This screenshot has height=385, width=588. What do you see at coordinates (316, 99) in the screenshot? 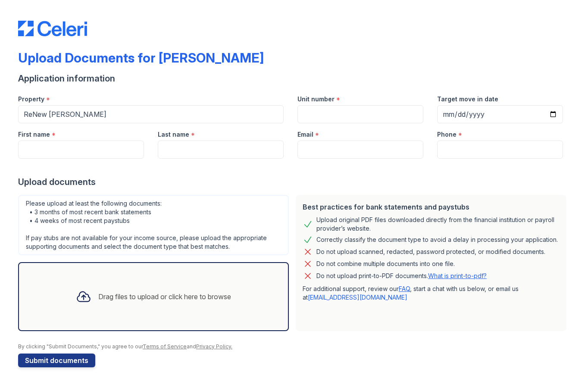
I see `label: Unit number` at bounding box center [316, 99].